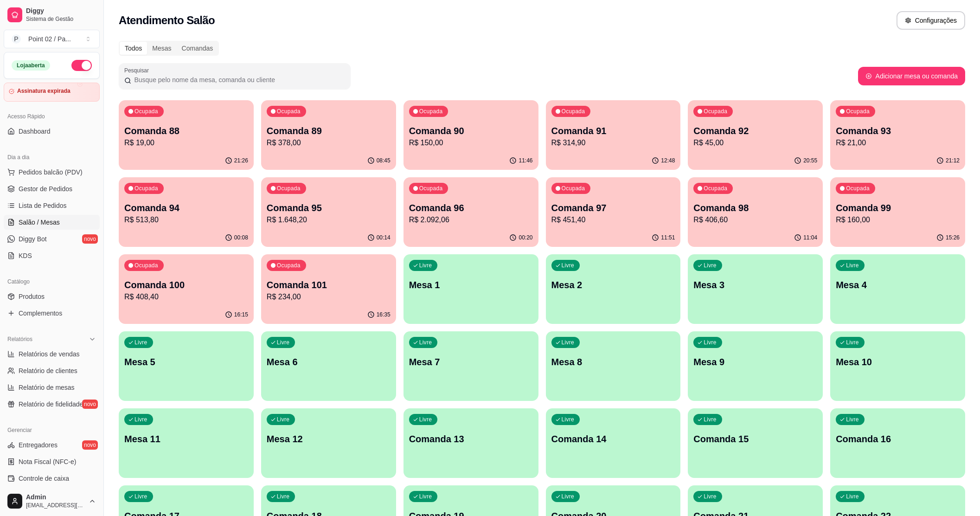 The height and width of the screenshot is (516, 980). What do you see at coordinates (471, 131) in the screenshot?
I see `p: Comanda 90` at bounding box center [471, 131].